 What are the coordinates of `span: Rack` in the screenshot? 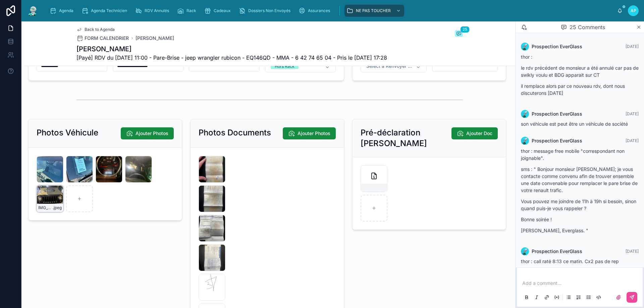 It's located at (191, 11).